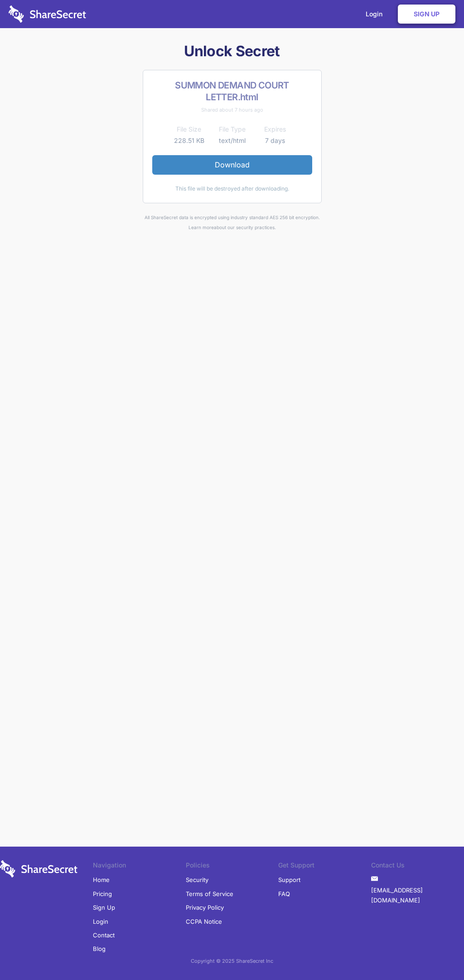 This screenshot has height=980, width=464. I want to click on td: 228.51 KB, so click(189, 141).